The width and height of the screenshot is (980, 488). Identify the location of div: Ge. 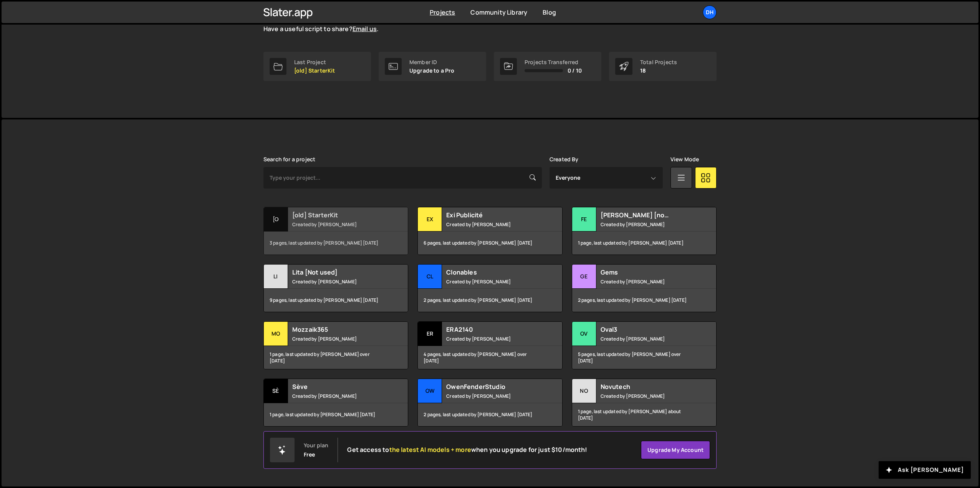
(585, 276).